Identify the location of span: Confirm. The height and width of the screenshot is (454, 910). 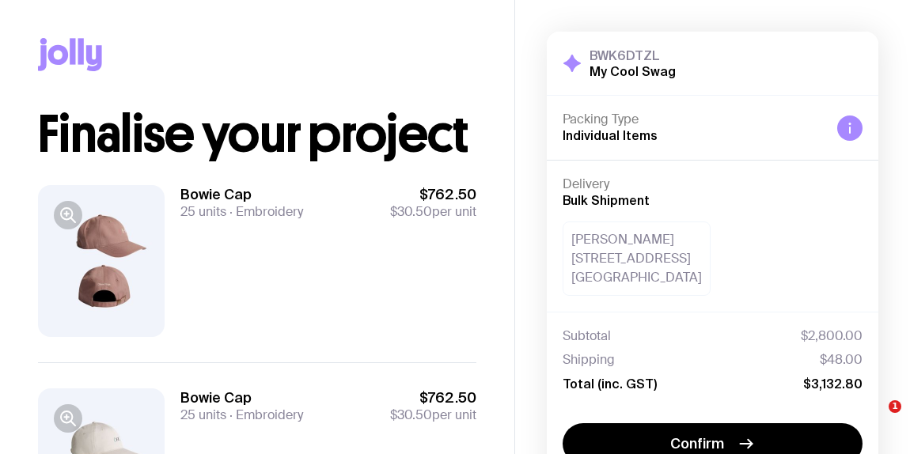
(697, 444).